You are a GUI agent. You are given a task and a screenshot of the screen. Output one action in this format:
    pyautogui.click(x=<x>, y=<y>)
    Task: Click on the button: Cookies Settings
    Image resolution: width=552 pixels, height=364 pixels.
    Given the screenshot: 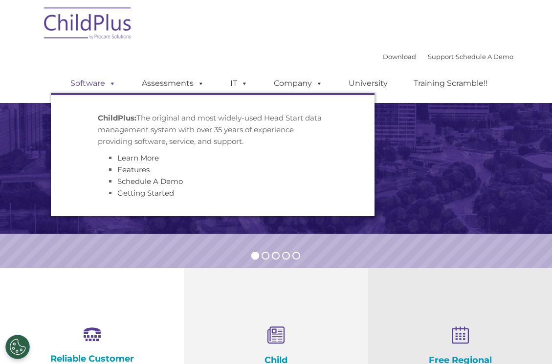 What is the action you would take?
    pyautogui.click(x=18, y=347)
    